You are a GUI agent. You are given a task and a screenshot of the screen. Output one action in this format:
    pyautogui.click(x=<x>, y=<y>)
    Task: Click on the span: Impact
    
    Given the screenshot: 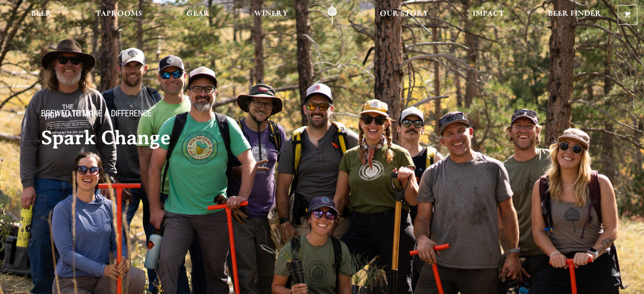 What is the action you would take?
    pyautogui.click(x=488, y=14)
    